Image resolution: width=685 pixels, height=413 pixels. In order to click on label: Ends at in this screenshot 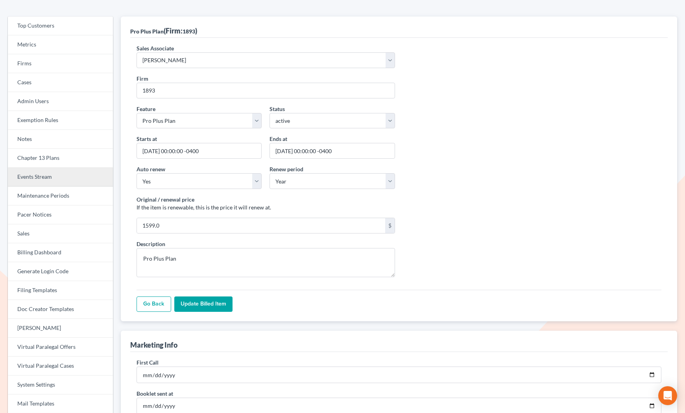, I will do `click(278, 138)`.